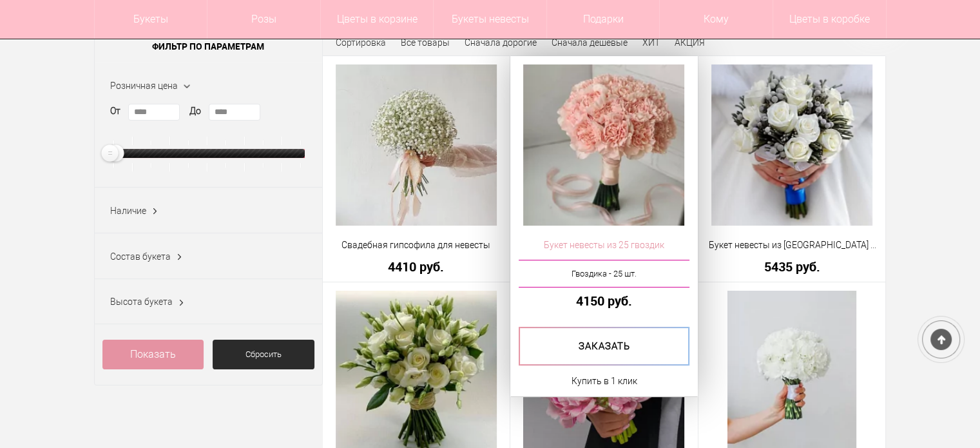 This screenshot has height=448, width=980. I want to click on img: Букет невесты из 25 гвоздик, so click(603, 145).